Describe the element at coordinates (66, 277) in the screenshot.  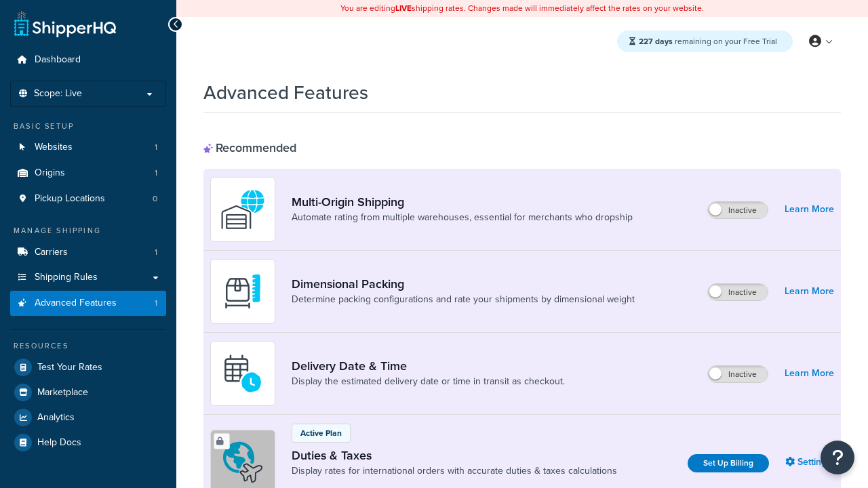
I see `span: Shipping Rules` at that location.